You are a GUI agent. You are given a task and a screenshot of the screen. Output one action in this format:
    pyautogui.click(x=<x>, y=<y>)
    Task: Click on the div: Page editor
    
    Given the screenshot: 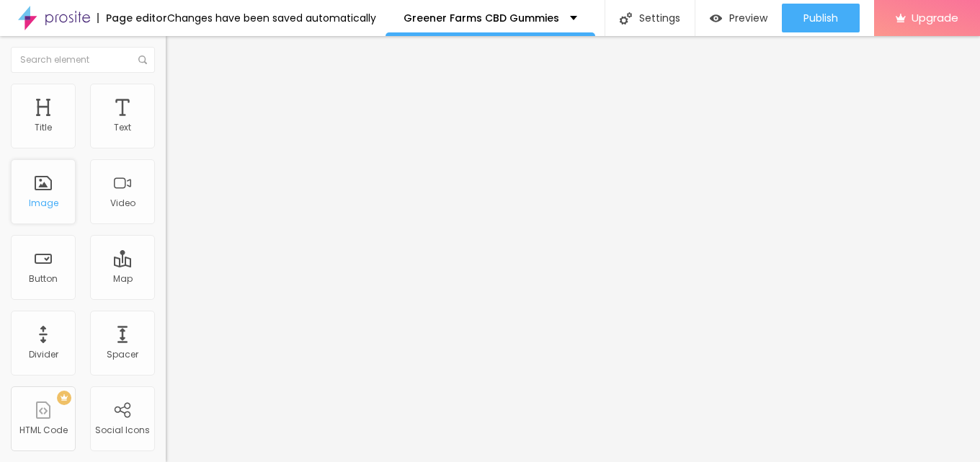 What is the action you would take?
    pyautogui.click(x=132, y=18)
    